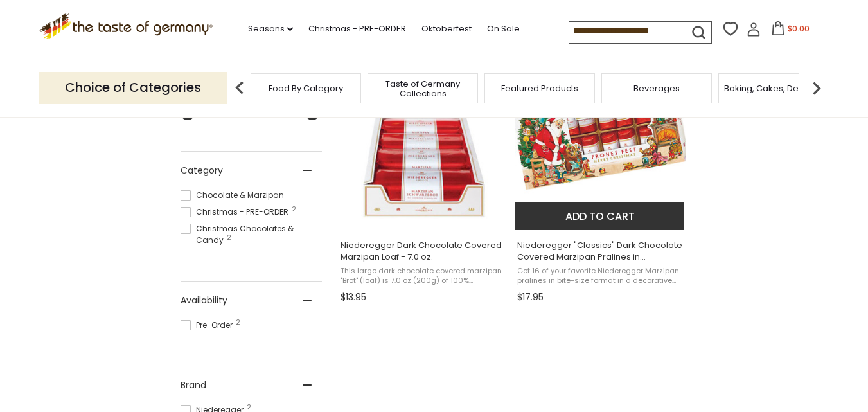 The height and width of the screenshot is (412, 868). I want to click on span: Christmas - PRE-ORDER, so click(237, 212).